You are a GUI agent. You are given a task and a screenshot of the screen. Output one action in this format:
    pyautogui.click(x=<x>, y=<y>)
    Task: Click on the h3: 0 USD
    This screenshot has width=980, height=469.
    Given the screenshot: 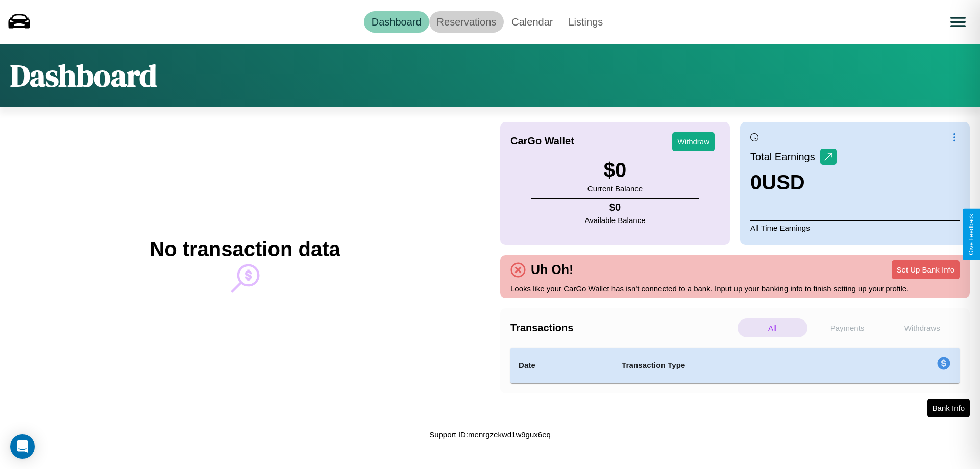 What is the action you would take?
    pyautogui.click(x=793, y=182)
    